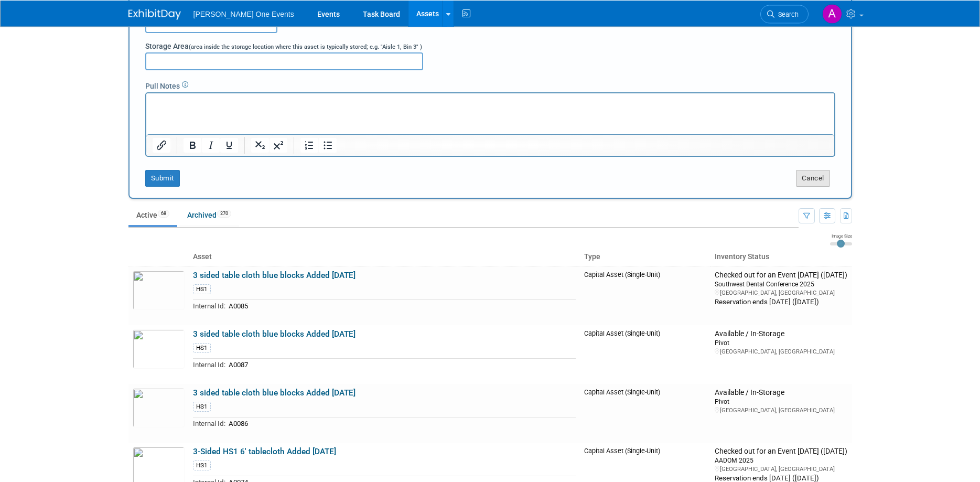 This screenshot has width=980, height=482. I want to click on a: Archived270, so click(209, 215).